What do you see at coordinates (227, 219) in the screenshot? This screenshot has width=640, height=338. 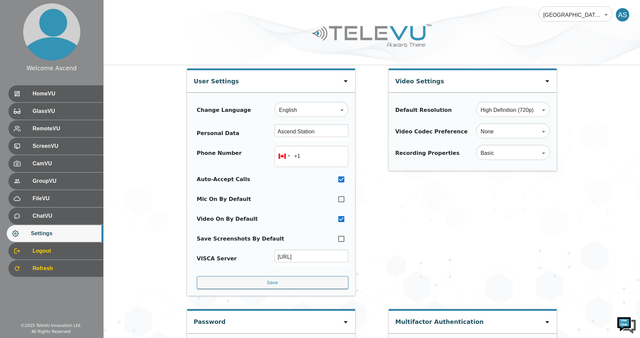 I see `div: Video On By Default` at bounding box center [227, 219].